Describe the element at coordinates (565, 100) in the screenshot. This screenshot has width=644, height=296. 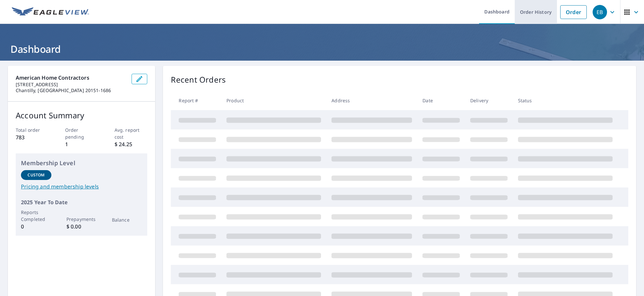
I see `th: Status` at that location.